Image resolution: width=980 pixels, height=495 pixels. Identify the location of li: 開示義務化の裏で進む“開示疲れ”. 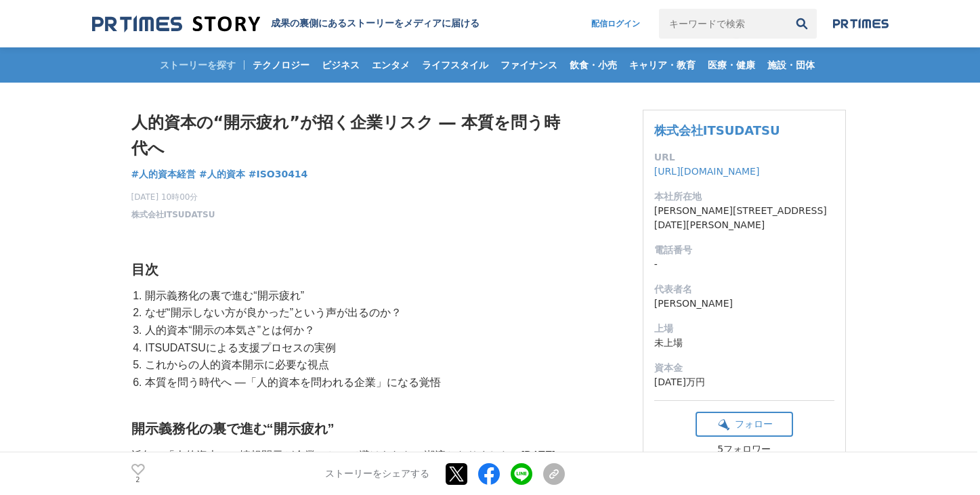
(353, 296).